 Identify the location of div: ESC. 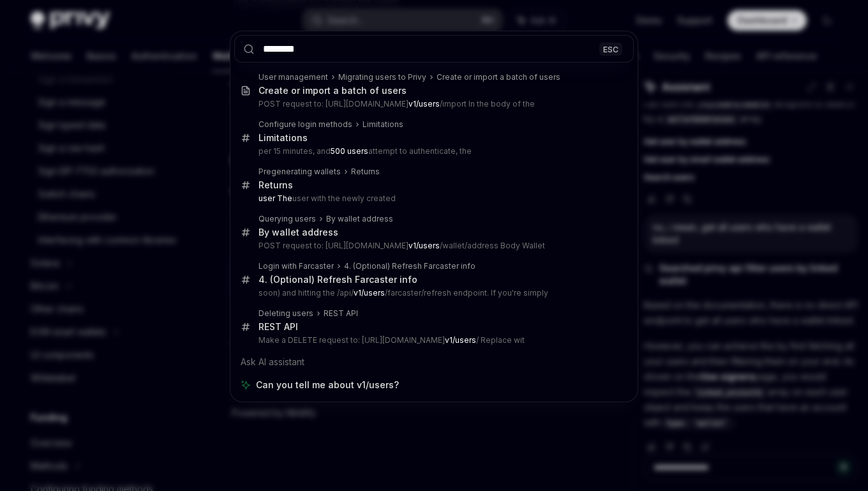
(611, 49).